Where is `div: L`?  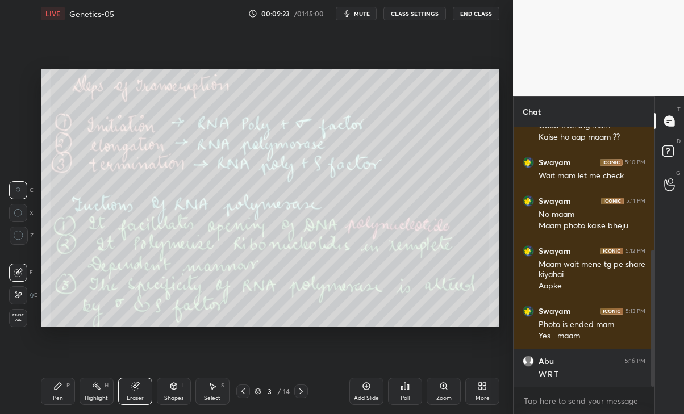 div: L is located at coordinates (184, 386).